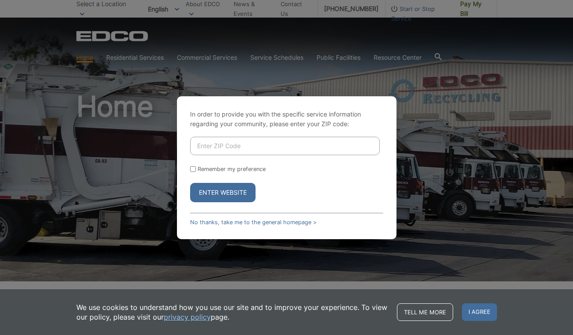 The image size is (573, 335). Describe the element at coordinates (425, 312) in the screenshot. I see `a: Tell me more` at that location.